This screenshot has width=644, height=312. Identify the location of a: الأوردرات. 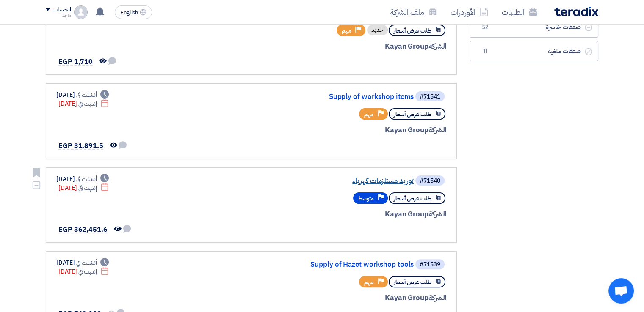
(469, 12).